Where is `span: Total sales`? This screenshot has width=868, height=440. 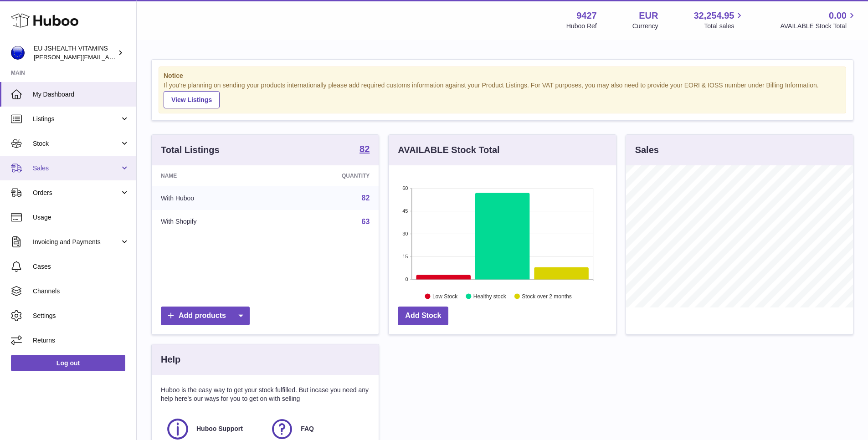 span: Total sales is located at coordinates (724, 26).